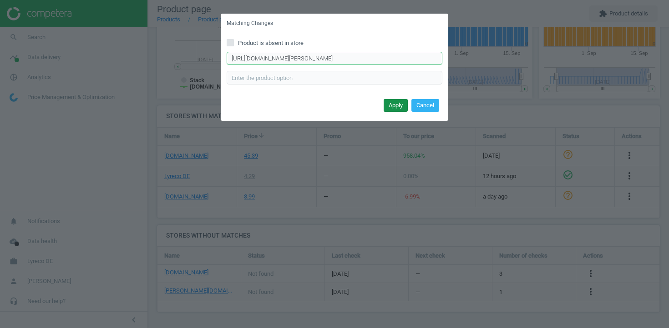  What do you see at coordinates (334, 59) in the screenshot?
I see `input: Enter correct product URL` at bounding box center [334, 59].